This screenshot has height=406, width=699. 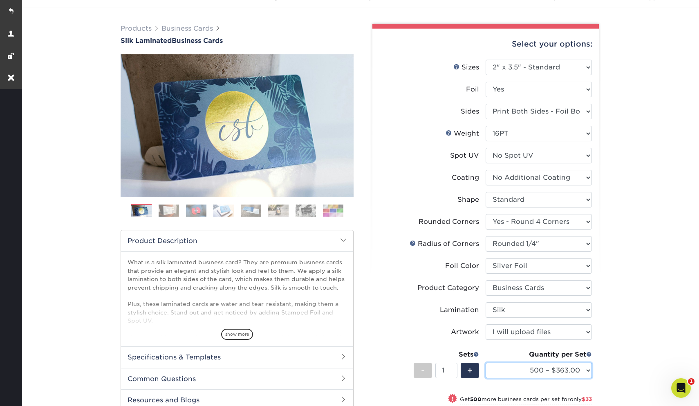 I want to click on img: Business Cards 08, so click(x=333, y=210).